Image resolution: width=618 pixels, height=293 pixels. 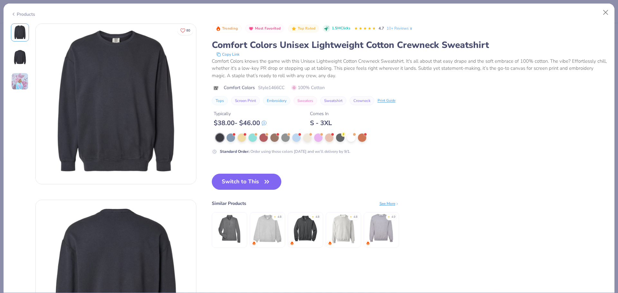 I want to click on img: User generated content, so click(x=20, y=81).